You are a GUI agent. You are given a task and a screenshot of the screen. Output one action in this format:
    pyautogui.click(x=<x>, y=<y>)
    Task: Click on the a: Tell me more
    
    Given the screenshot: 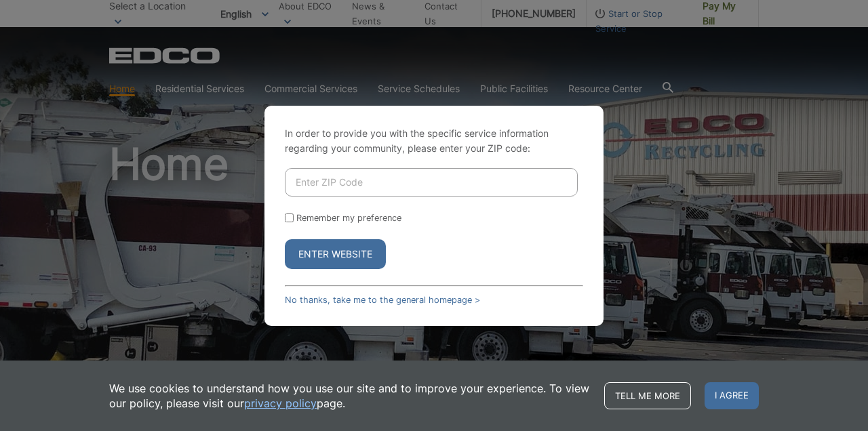 What is the action you would take?
    pyautogui.click(x=648, y=396)
    